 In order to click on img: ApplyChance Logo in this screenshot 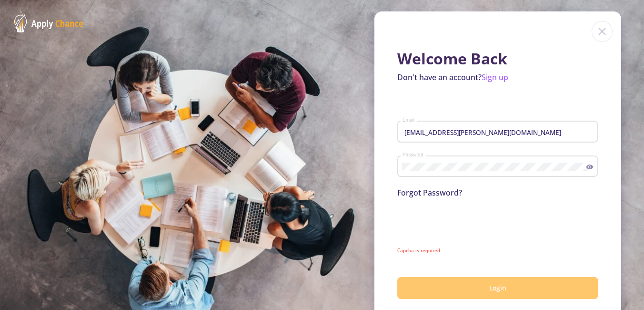, I will do `click(49, 23)`.